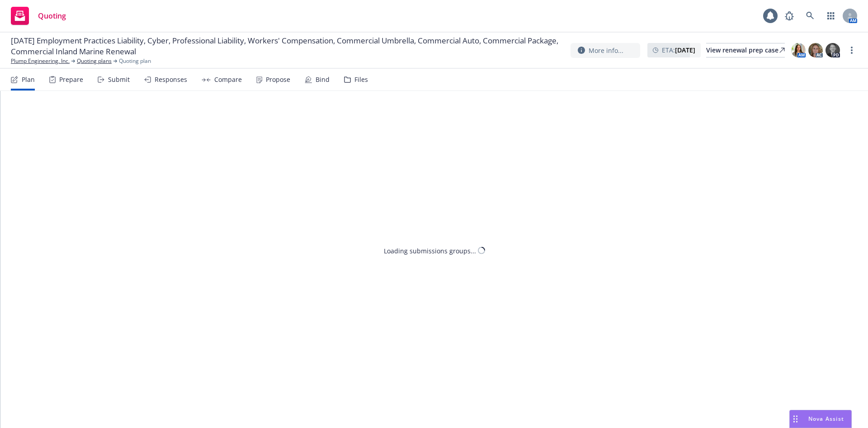 The image size is (868, 428). Describe the element at coordinates (746, 50) in the screenshot. I see `a: View renewal prep case` at that location.